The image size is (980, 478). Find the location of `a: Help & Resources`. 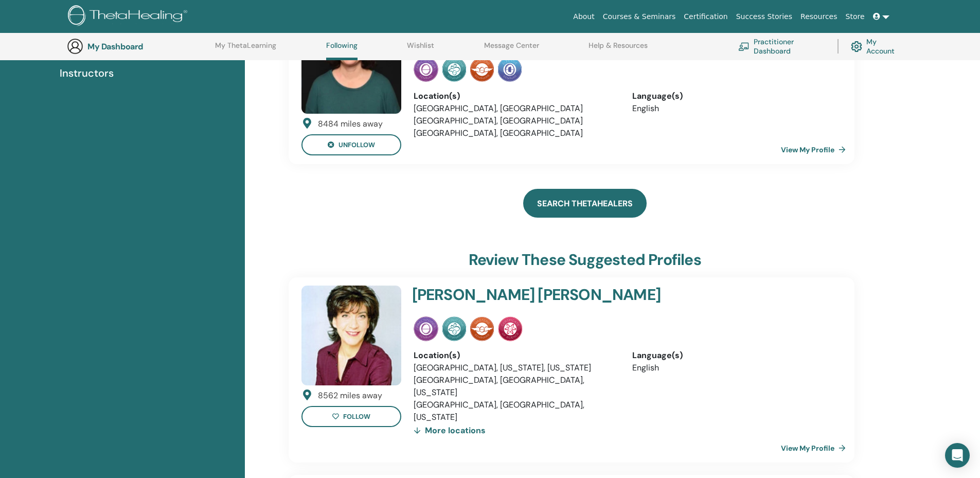

a: Help & Resources is located at coordinates (618, 50).